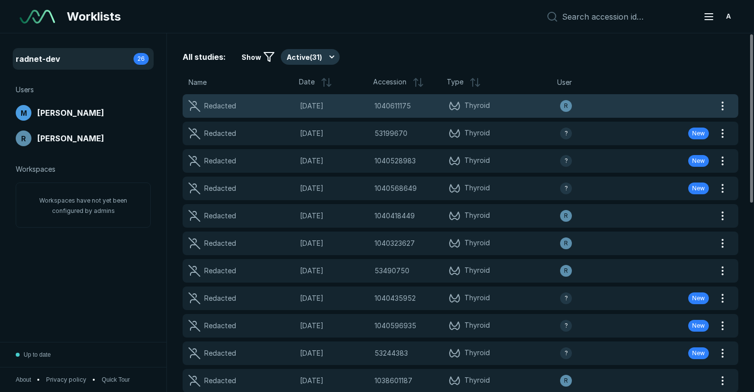 This screenshot has height=392, width=754. I want to click on span: Up to date, so click(37, 355).